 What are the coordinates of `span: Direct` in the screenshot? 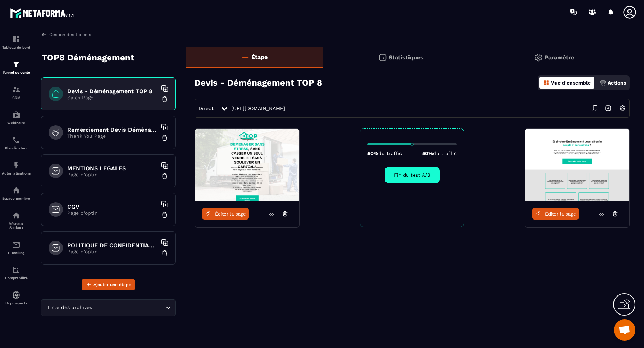 It's located at (206, 108).